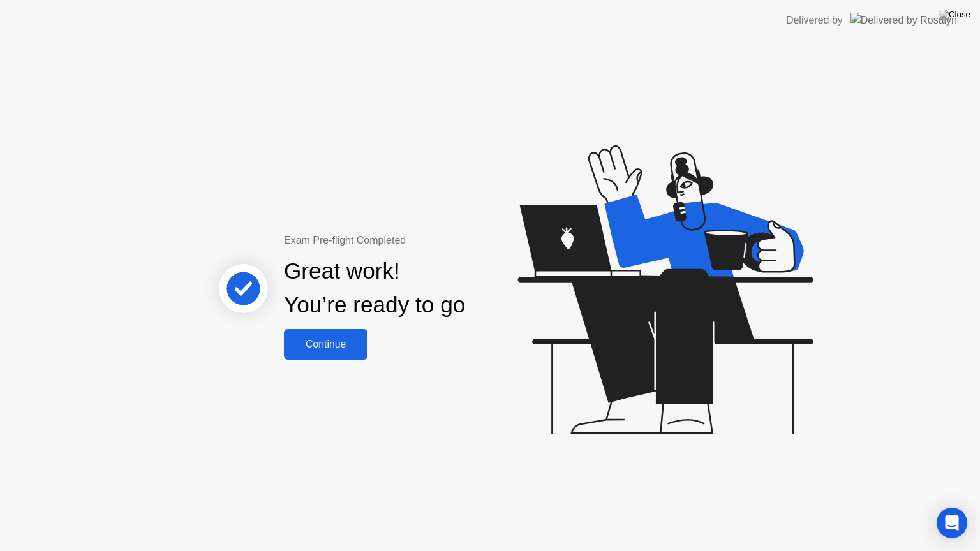 Image resolution: width=980 pixels, height=551 pixels. Describe the element at coordinates (325, 345) in the screenshot. I see `button: Continue` at that location.